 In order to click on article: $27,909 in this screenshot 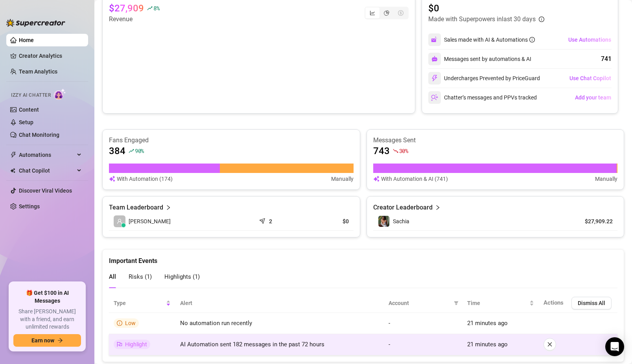, I will do `click(126, 8)`.